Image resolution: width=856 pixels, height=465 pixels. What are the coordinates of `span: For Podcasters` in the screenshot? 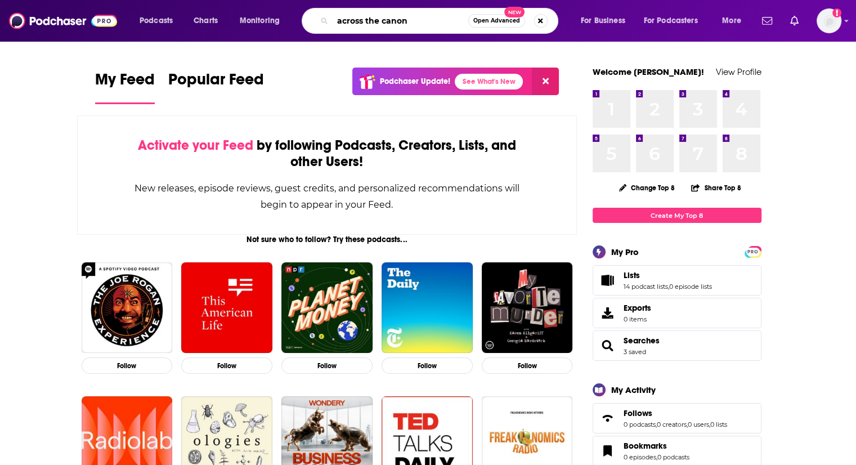 It's located at (671, 21).